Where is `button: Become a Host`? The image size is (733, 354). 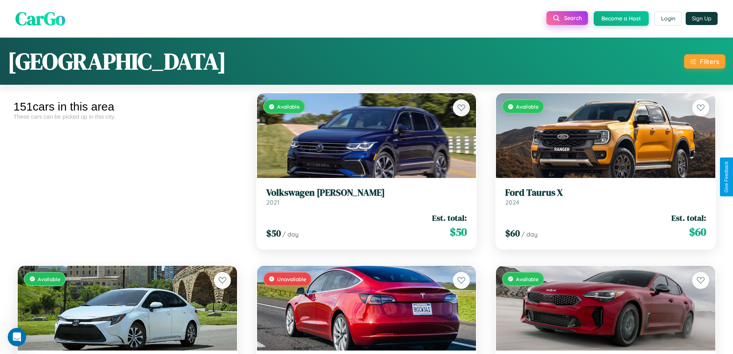 button: Become a Host is located at coordinates (621, 18).